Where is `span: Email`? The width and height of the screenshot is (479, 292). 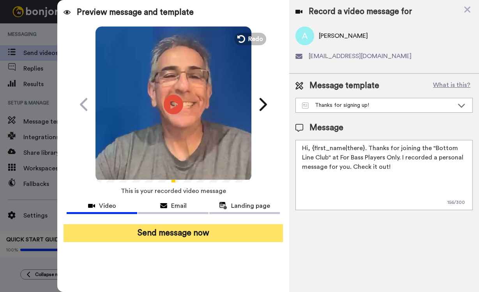 span: Email is located at coordinates (179, 206).